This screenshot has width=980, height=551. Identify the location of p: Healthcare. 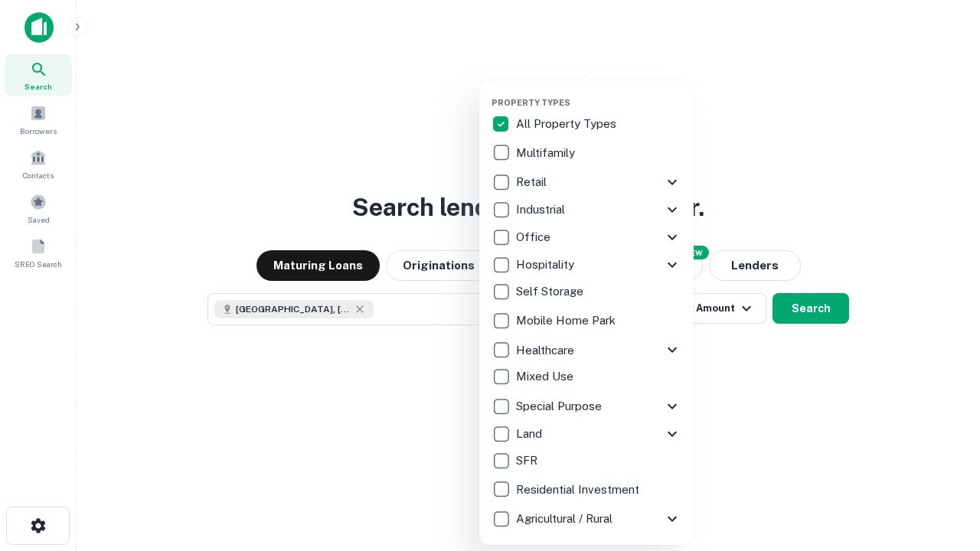
(546, 351).